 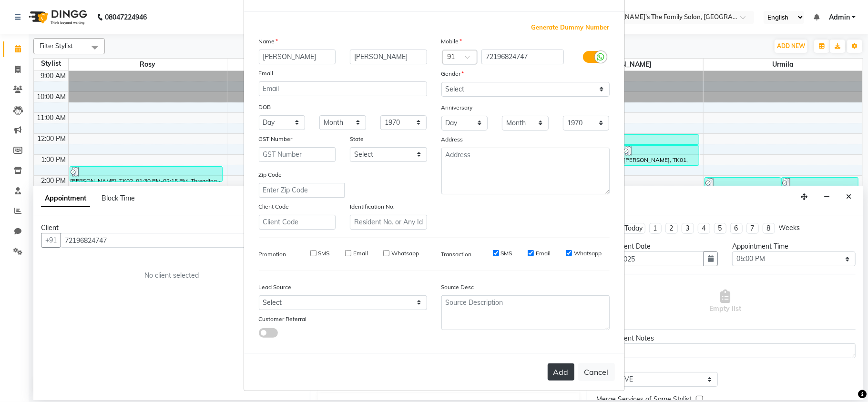 I want to click on label: Name, so click(x=268, y=41).